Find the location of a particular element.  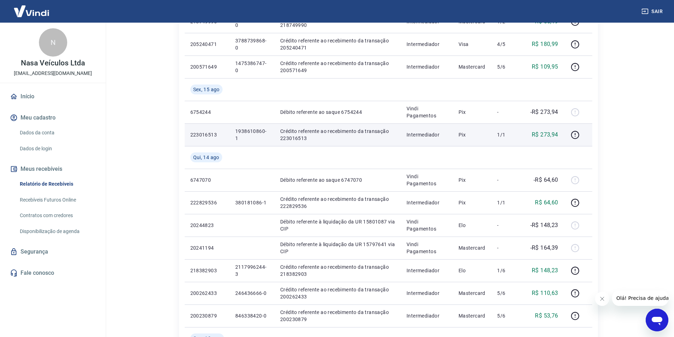

div: N is located at coordinates (53, 42).